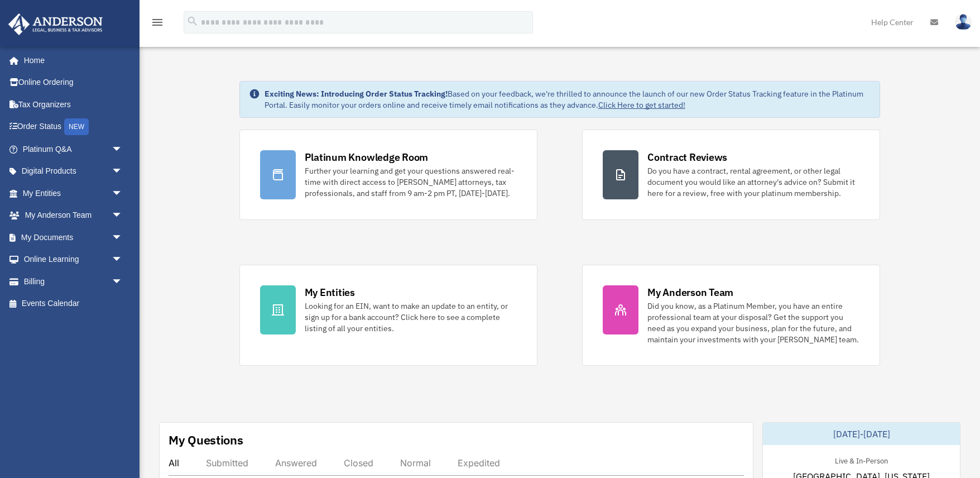 This screenshot has width=980, height=478. I want to click on a: My Documentsarrow_drop_down, so click(73, 237).